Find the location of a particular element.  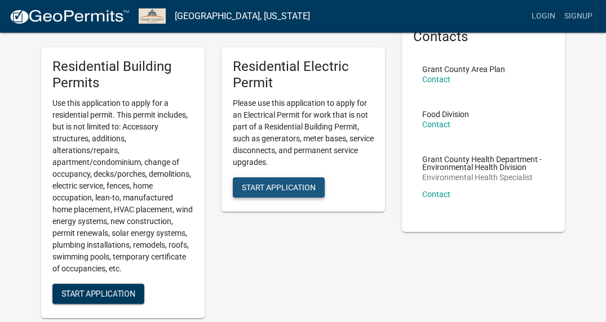

a: Login is located at coordinates (543, 16).